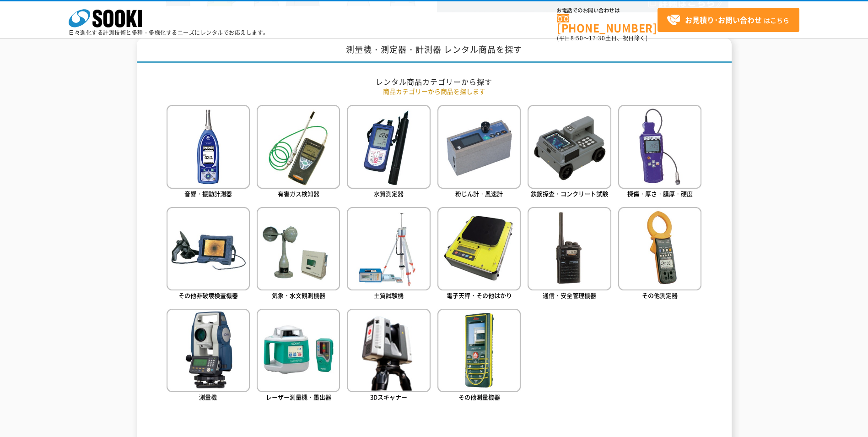 Image resolution: width=868 pixels, height=437 pixels. Describe the element at coordinates (479, 152) in the screenshot. I see `a: 粉じん計・風速計` at that location.